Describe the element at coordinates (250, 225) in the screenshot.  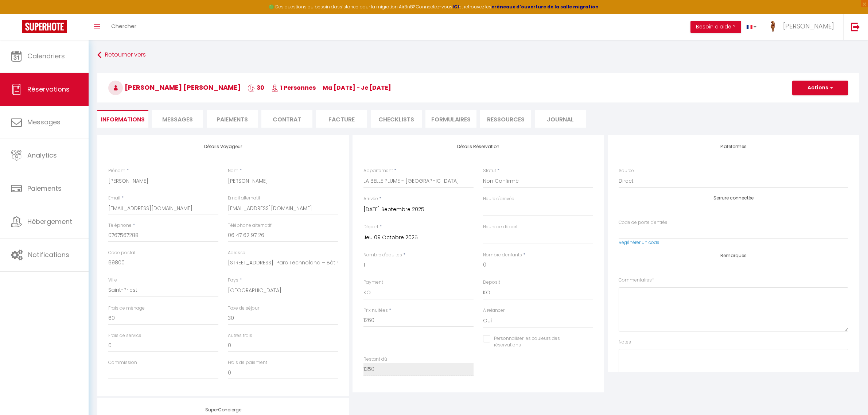
I see `label: Téléphone alternatif` at that location.